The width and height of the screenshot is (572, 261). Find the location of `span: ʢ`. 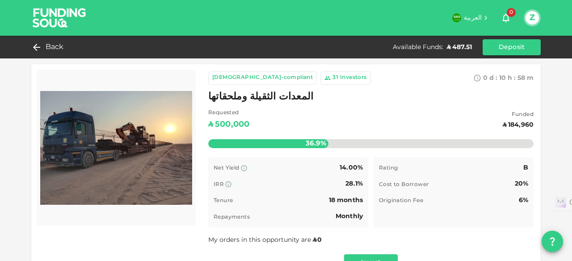

span: ʢ is located at coordinates (315, 240).